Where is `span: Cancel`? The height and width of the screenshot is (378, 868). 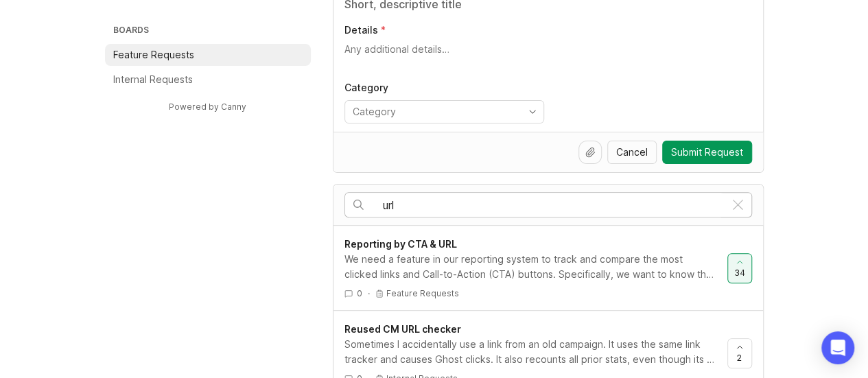 span: Cancel is located at coordinates (631, 153).